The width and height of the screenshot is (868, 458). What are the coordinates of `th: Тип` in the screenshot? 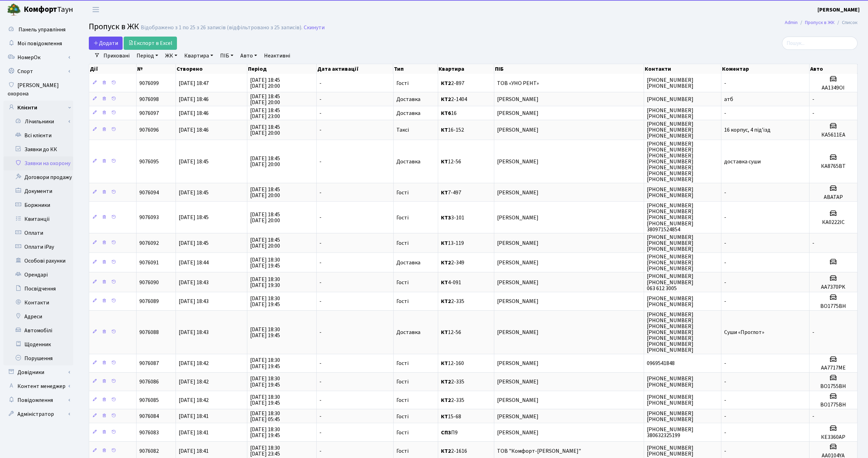 It's located at (415, 69).